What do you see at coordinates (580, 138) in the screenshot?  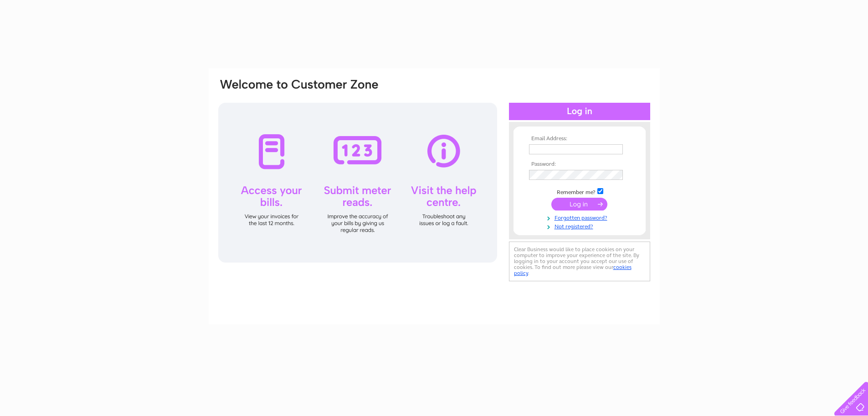 I see `th: Email Address:` at bounding box center [580, 138].